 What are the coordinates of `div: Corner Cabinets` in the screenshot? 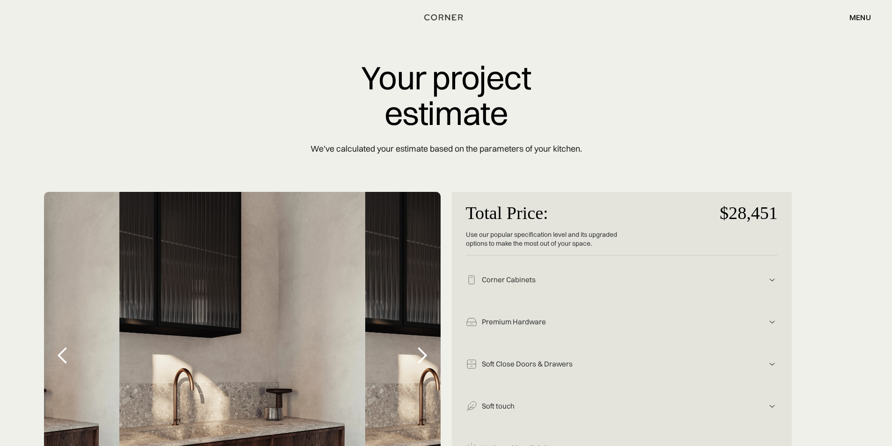 It's located at (622, 280).